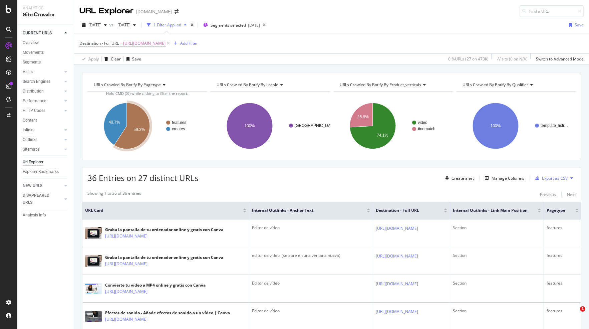  Describe the element at coordinates (122, 25) in the screenshot. I see `span: 2025 Aug. 31st` at that location.